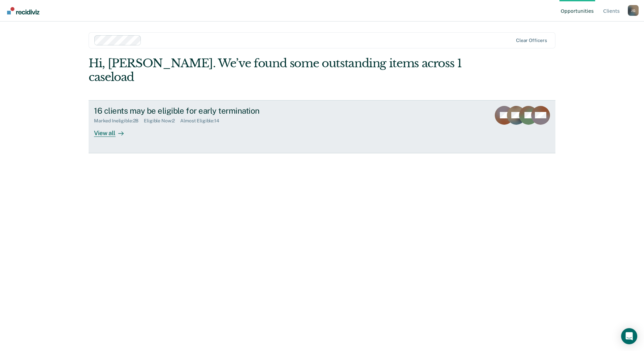  Describe the element at coordinates (162, 121) in the screenshot. I see `div: Eligible Now : 2` at that location.